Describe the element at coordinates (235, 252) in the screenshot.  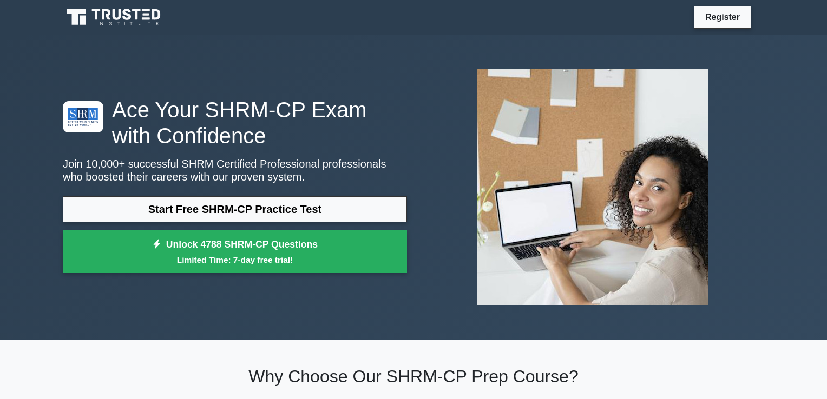
I see `a: Unlock 4788 SHRM-CP QuestionsLimited Time: 7-day free trial!` at that location.